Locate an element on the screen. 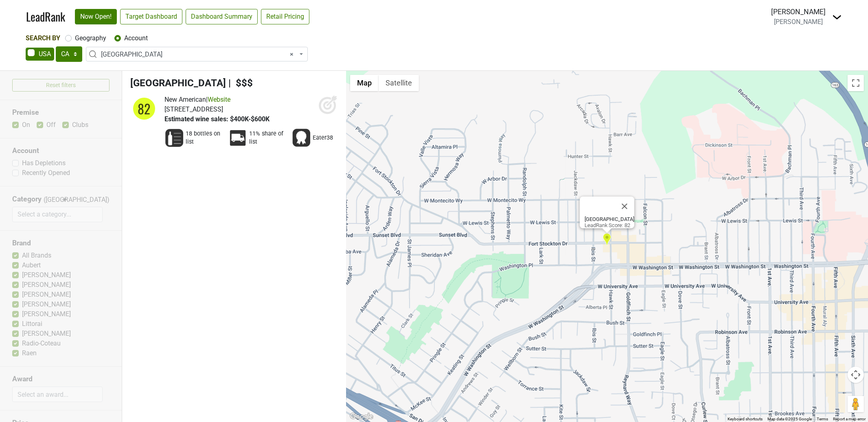 The width and height of the screenshot is (868, 422). span: 11% share of list is located at coordinates (268, 138).